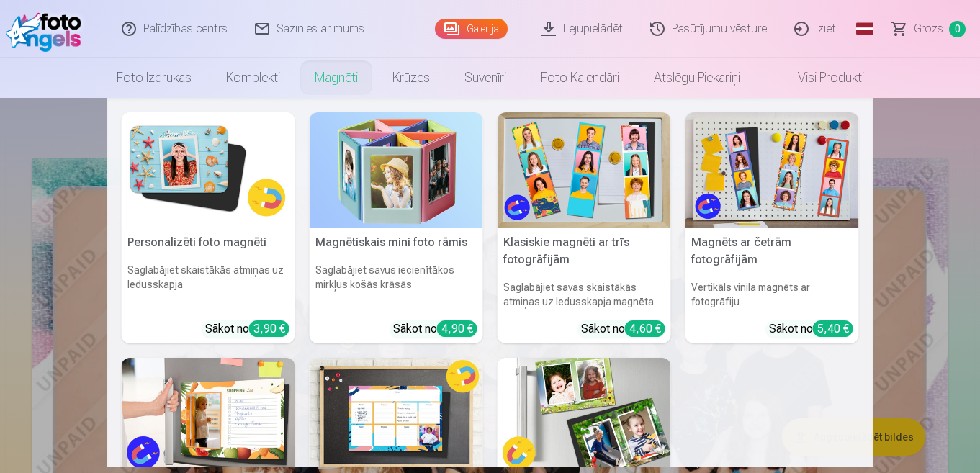 The image size is (980, 473). I want to click on div: 5,40 €, so click(833, 329).